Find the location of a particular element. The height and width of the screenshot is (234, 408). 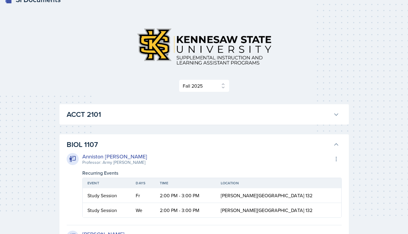

th: Days is located at coordinates (143, 183).